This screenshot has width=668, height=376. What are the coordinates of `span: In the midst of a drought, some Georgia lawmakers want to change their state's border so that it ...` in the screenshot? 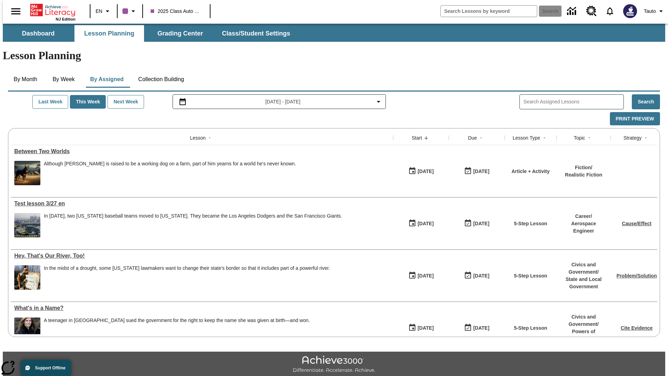 It's located at (187, 277).